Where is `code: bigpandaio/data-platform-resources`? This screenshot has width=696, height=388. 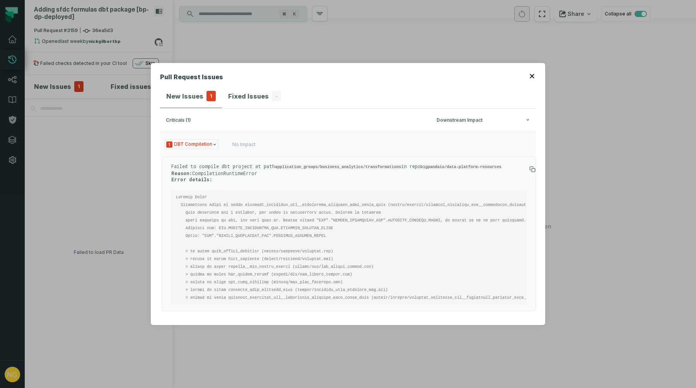
code: bigpandaio/data-platform-resources is located at coordinates (461, 167).